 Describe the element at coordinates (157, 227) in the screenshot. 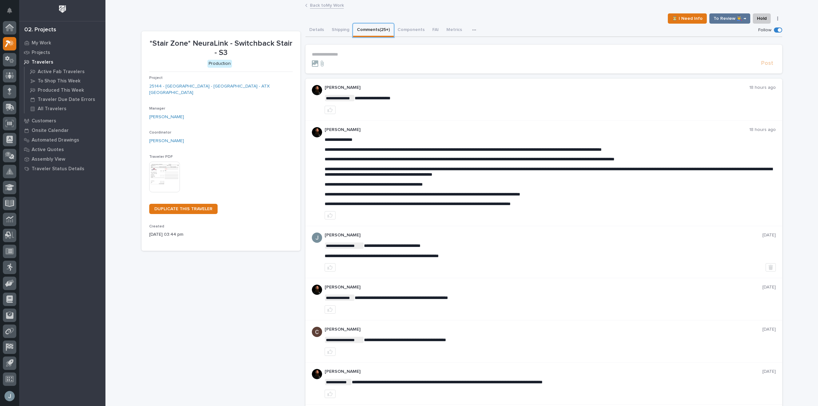

I see `span: Created` at that location.